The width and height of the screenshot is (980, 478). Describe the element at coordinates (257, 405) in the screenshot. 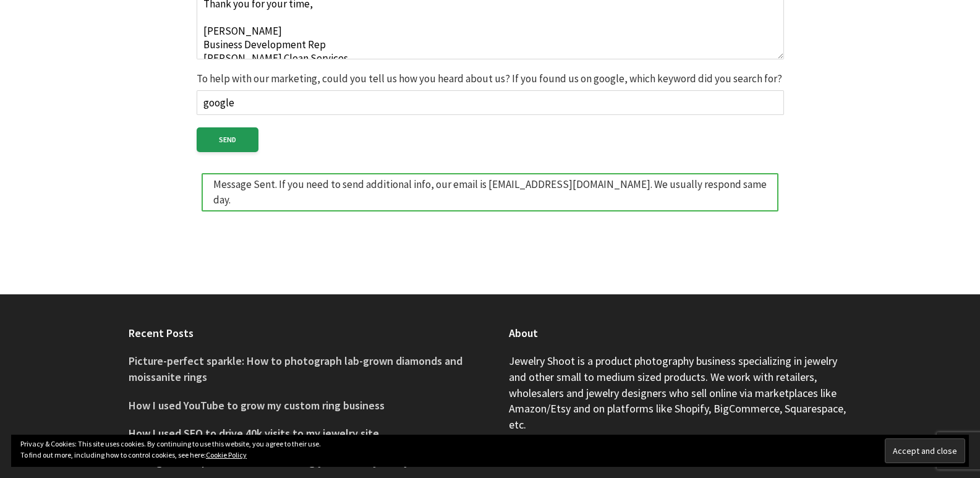

I see `a: How I used YouTube to grow my custom ring business` at that location.